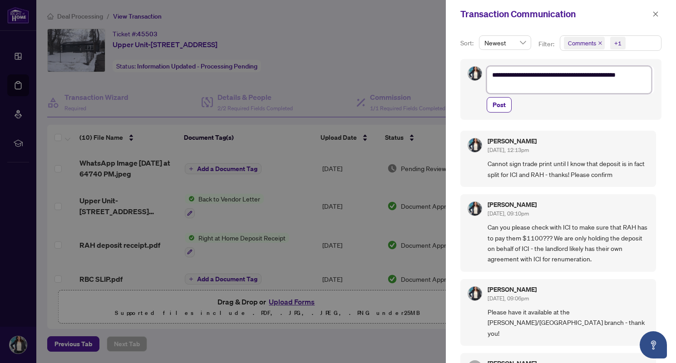  Describe the element at coordinates (653, 345) in the screenshot. I see `button: Open asap` at that location.